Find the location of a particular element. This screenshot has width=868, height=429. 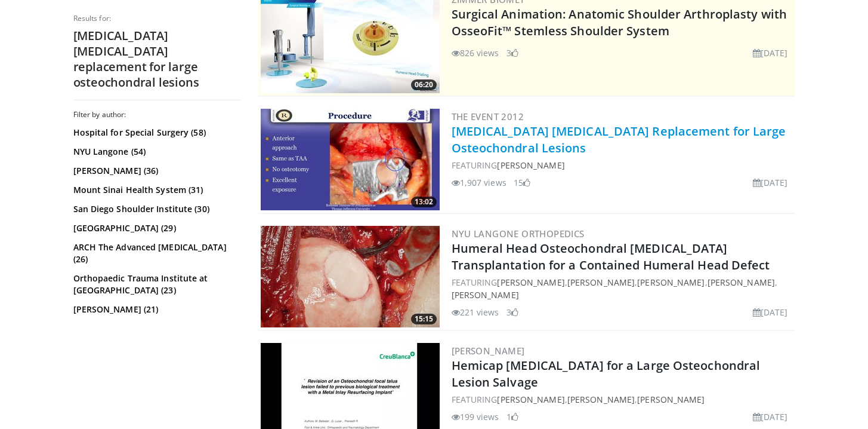

a: Surgical Animation: Anatomic Shoulder Arthroplasty with OsseoFit™ Stemless Shoulder System is located at coordinates (619, 22).